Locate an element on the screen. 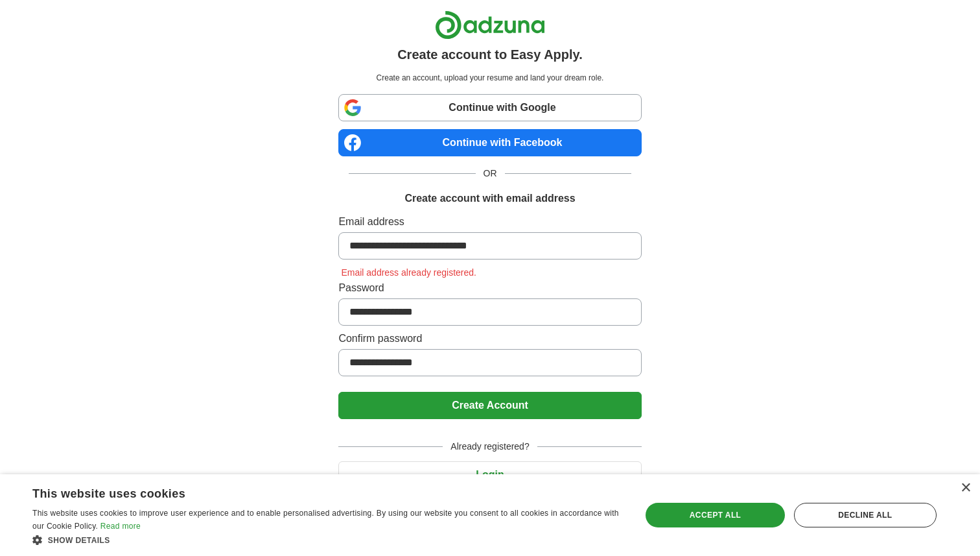  label: Confirm password is located at coordinates (489, 339).